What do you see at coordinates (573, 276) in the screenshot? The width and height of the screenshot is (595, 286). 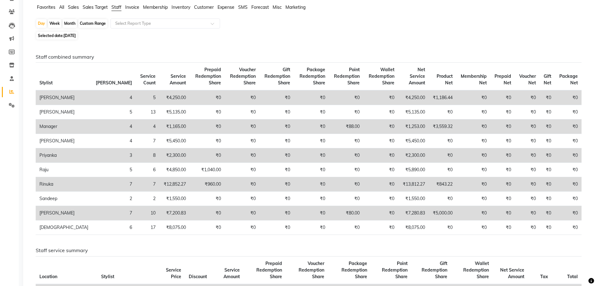 I see `span: Total` at bounding box center [573, 276].